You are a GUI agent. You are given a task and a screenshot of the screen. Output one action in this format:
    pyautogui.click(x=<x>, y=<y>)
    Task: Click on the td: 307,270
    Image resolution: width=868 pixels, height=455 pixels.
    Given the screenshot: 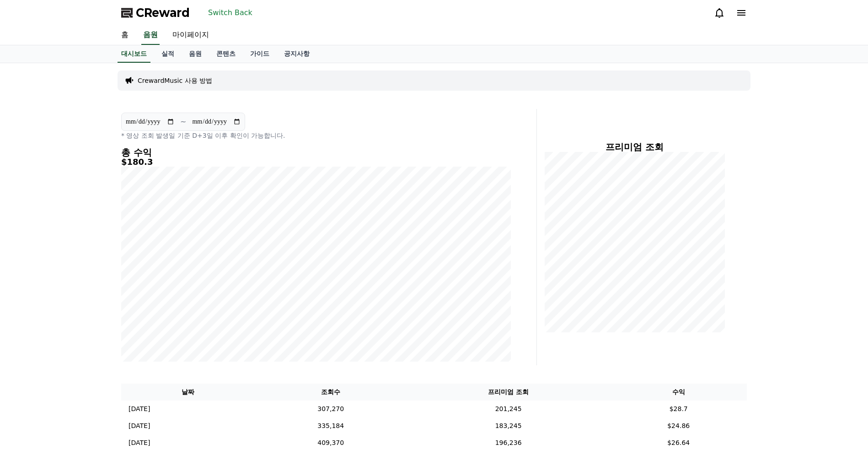 What is the action you would take?
    pyautogui.click(x=331, y=409)
    